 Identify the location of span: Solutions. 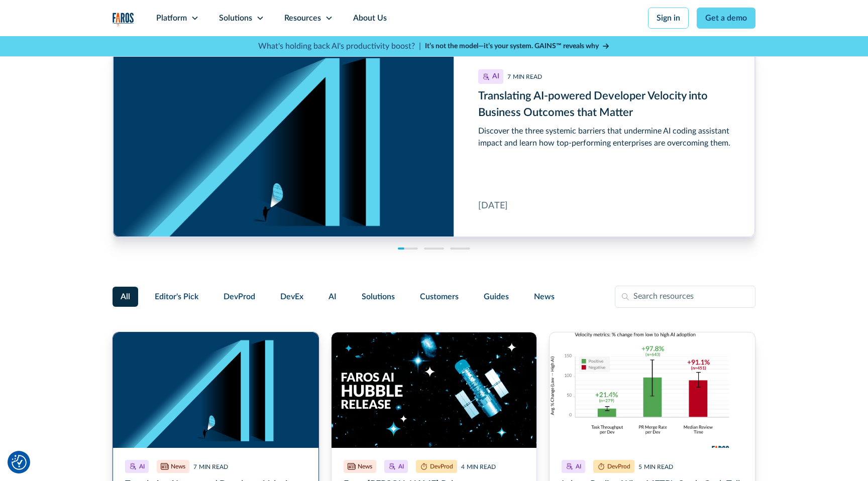
(378, 297).